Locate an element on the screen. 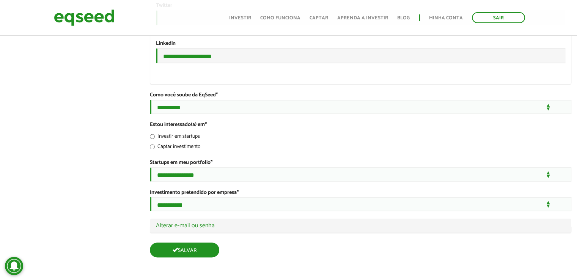 Image resolution: width=577 pixels, height=280 pixels. label: Como você soube da EqSeed is located at coordinates (184, 95).